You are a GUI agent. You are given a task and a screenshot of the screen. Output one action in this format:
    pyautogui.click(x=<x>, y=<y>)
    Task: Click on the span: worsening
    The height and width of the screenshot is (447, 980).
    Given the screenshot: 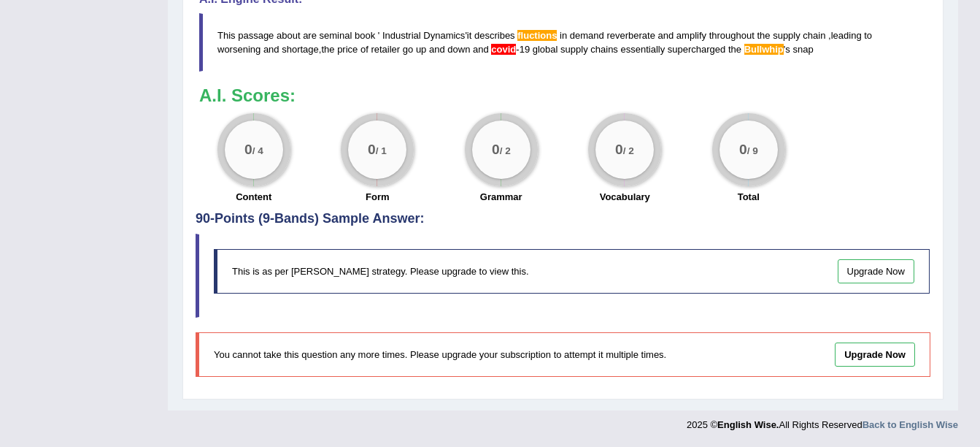 What is the action you would take?
    pyautogui.click(x=239, y=49)
    